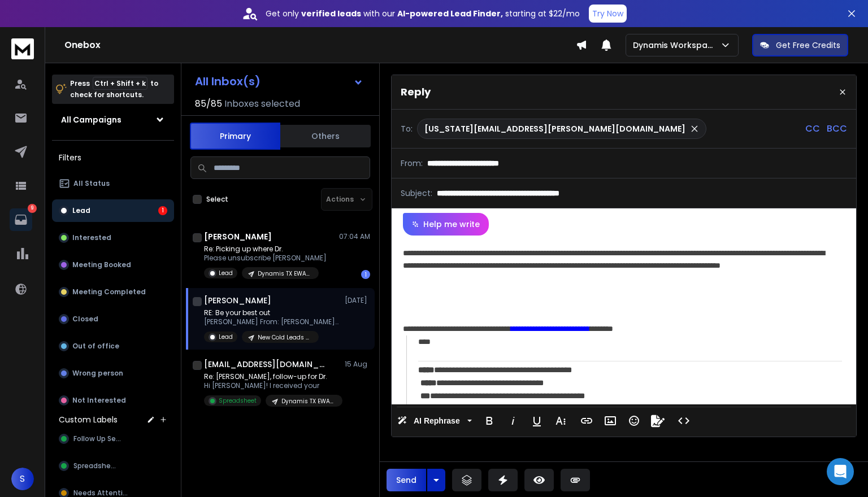 The height and width of the screenshot is (497, 868). I want to click on button: Not Interested, so click(113, 401).